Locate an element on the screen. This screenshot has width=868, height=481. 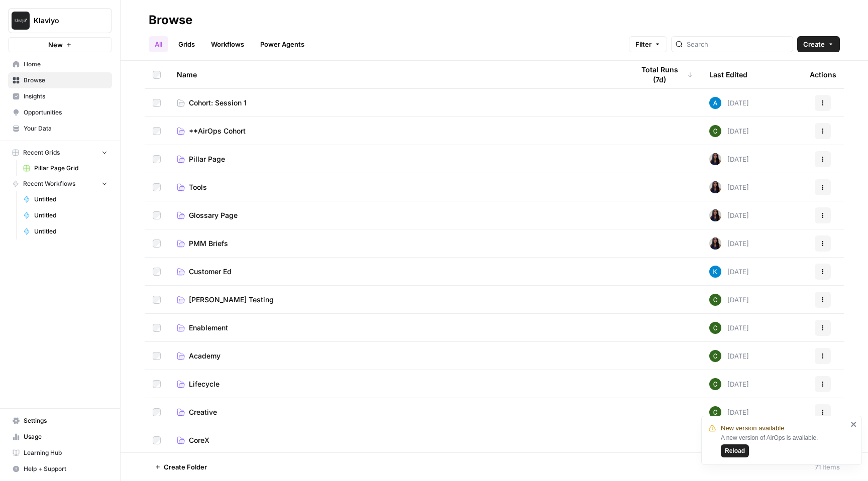
span: Klaviyo is located at coordinates (64, 21).